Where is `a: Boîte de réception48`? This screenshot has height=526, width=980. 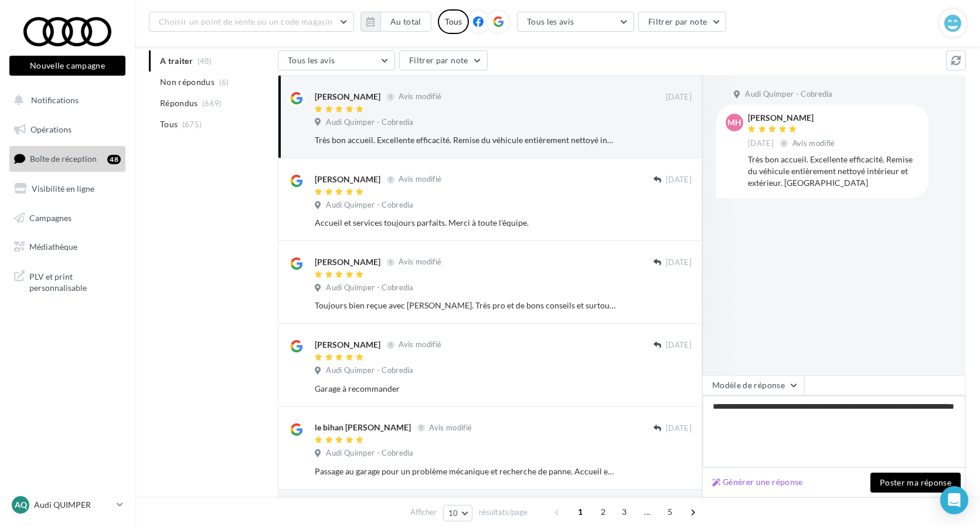
a: Boîte de réception48 is located at coordinates (67, 158).